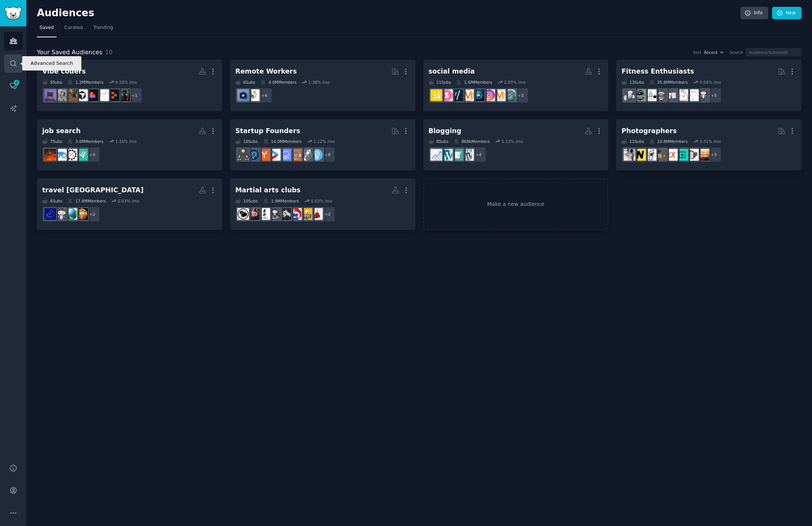 This screenshot has width=812, height=526. Describe the element at coordinates (323, 144) in the screenshot. I see `a: Startup Founders16Subs14.0MMembers1.12% /mo+8EntrepreneurstartupsEntrepreneurRideAlongSaaSstartup...` at that location.